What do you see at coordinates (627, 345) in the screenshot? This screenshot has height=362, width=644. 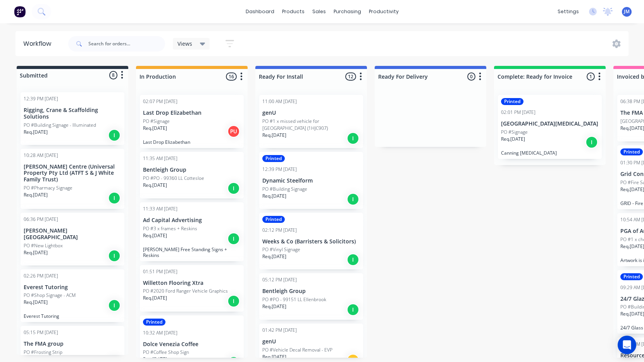 I see `div: Open Intercom Messenger` at bounding box center [627, 345].